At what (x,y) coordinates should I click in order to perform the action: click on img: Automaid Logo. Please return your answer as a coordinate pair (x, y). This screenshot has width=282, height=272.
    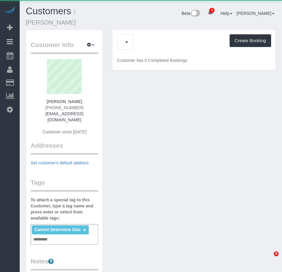
    Looking at the image, I should click on (10, 10).